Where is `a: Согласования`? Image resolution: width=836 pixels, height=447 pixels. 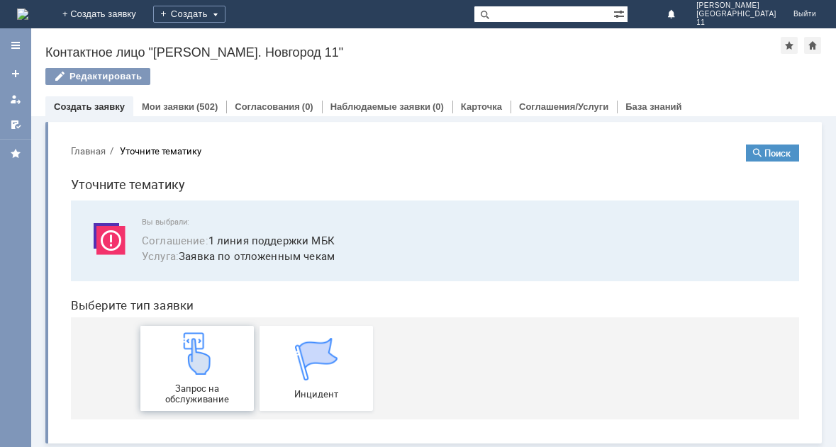 a: Согласования is located at coordinates (267, 106).